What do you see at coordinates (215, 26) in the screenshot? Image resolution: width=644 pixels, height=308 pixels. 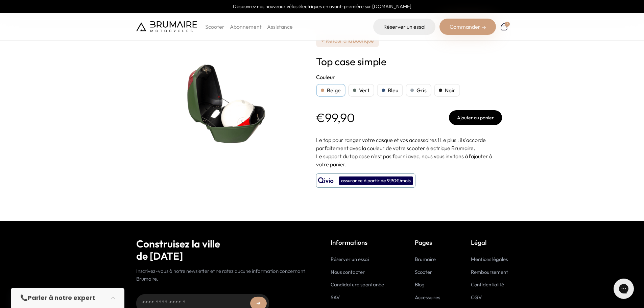 I see `p: Scooter` at bounding box center [215, 26].